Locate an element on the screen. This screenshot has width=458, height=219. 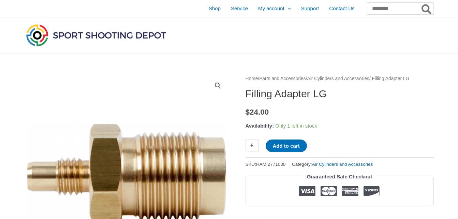
a: View full-screen image gallery is located at coordinates (218, 86).